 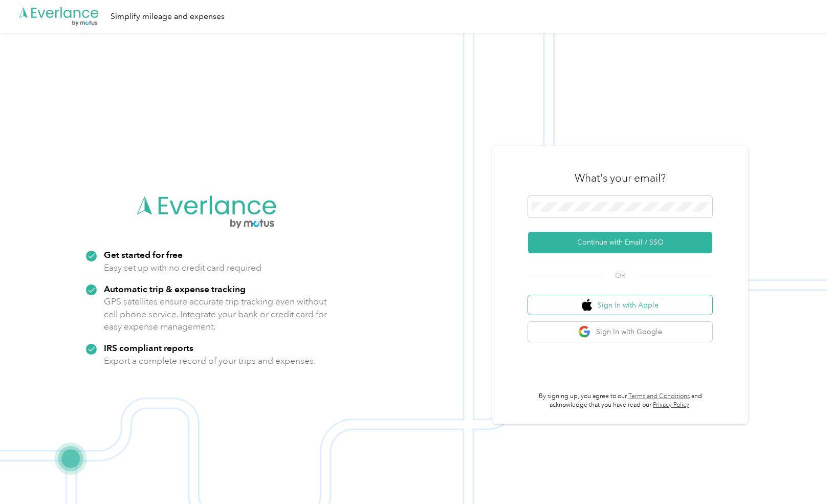 I want to click on strong: Automatic trip & expense tracking, so click(x=174, y=289).